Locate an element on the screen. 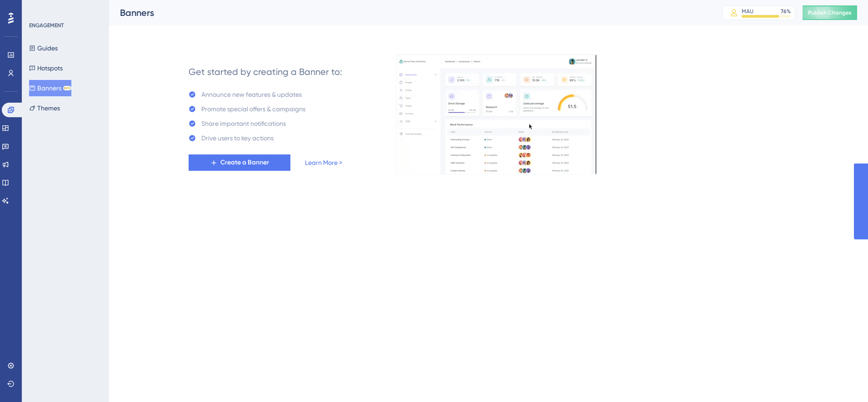  div: Promote special offers & campaigns is located at coordinates (253, 109).